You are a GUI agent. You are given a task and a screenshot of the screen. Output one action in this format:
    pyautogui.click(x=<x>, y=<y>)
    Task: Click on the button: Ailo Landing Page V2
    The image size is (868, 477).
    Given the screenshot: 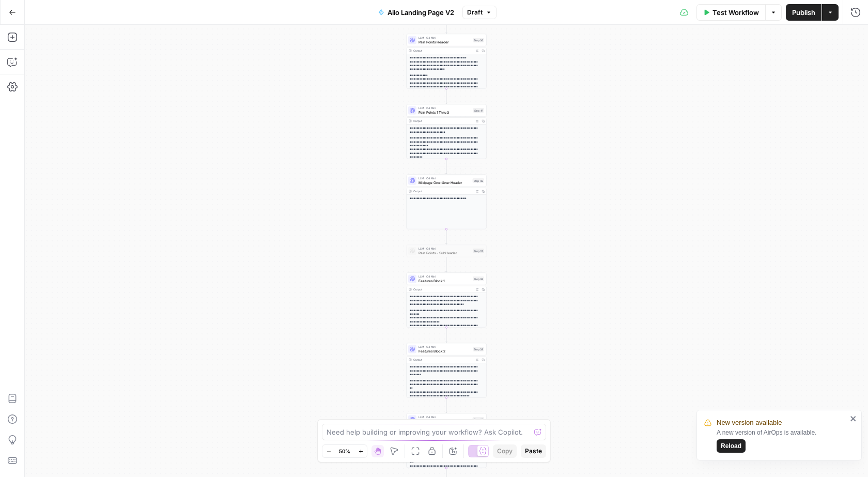 What is the action you would take?
    pyautogui.click(x=416, y=12)
    